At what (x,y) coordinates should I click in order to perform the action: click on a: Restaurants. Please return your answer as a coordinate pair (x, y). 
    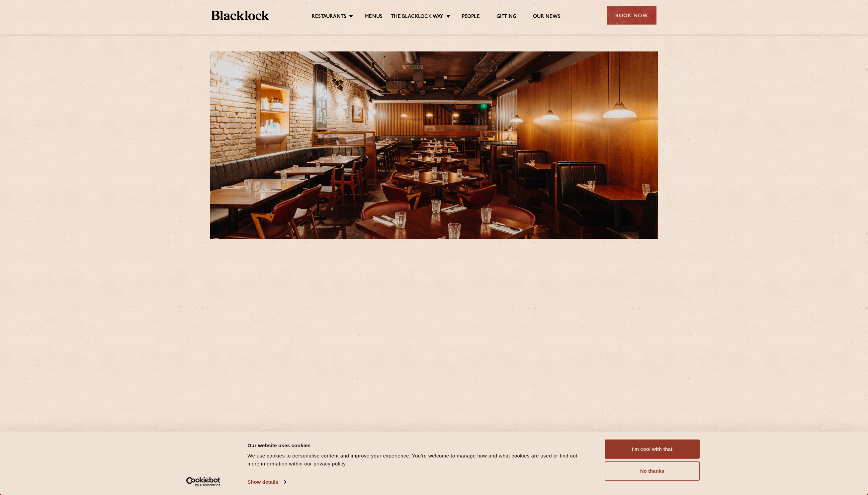
    Looking at the image, I should click on (329, 17).